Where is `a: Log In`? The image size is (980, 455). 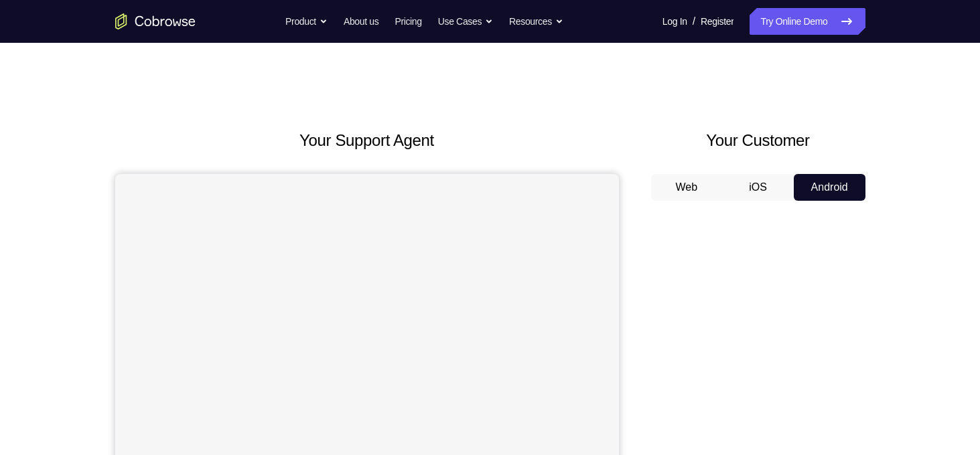 a: Log In is located at coordinates (675, 21).